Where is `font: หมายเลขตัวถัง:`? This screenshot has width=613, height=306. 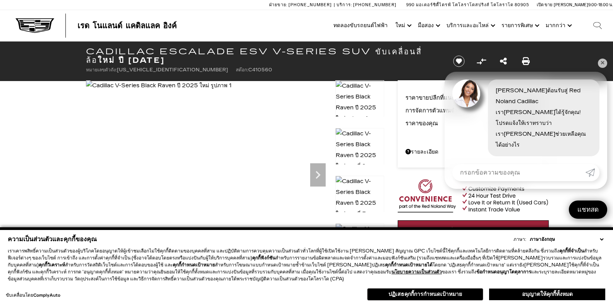 font: หมายเลขตัวถัง: is located at coordinates (102, 70).